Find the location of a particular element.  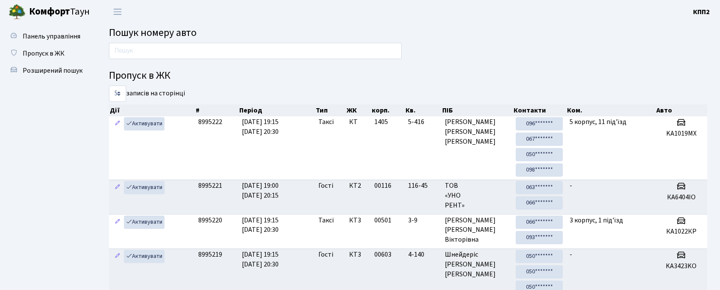

b: КПП2 is located at coordinates (701, 12).